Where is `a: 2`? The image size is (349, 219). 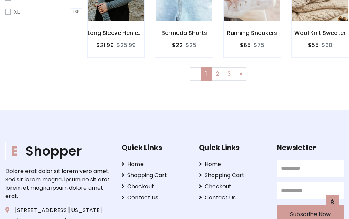 a: 2 is located at coordinates (217, 74).